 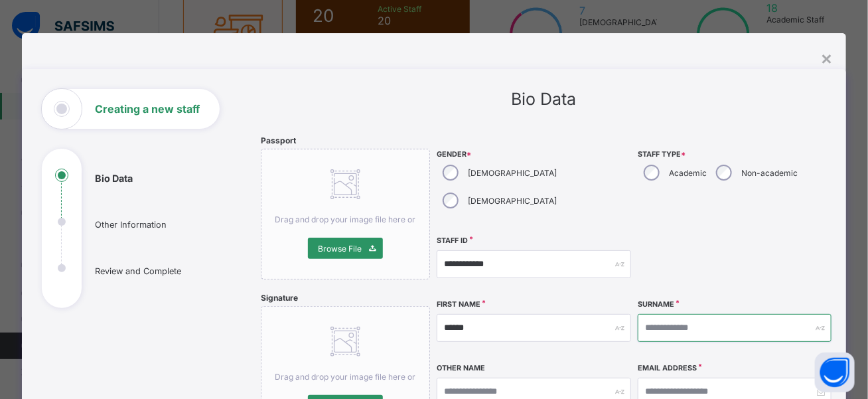 What do you see at coordinates (735, 154) in the screenshot?
I see `span: Staff Type` at bounding box center [735, 154].